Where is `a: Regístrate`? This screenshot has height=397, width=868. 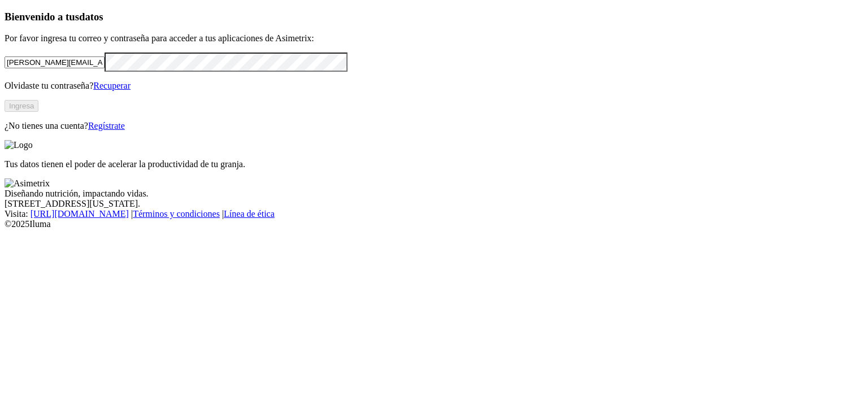 a: Regístrate is located at coordinates (106, 125).